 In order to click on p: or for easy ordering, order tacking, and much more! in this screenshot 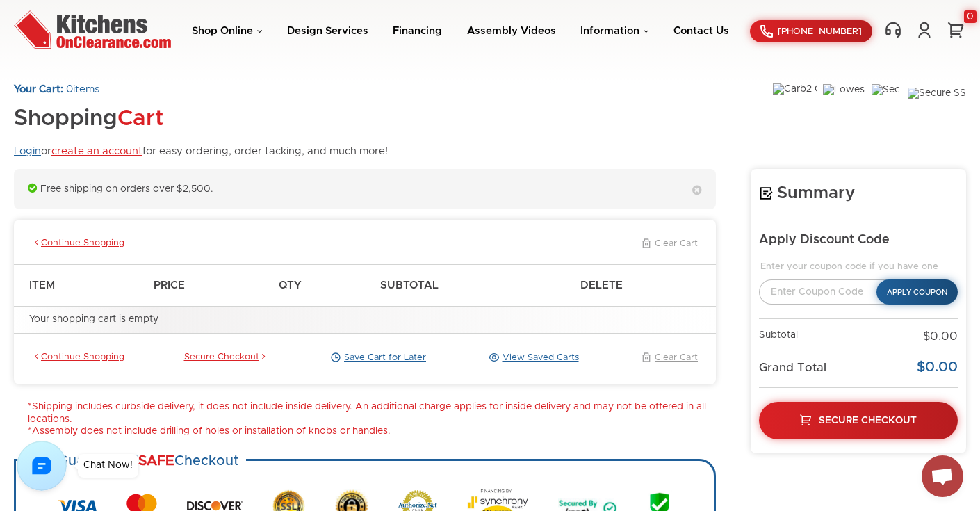, I will do `click(201, 152)`.